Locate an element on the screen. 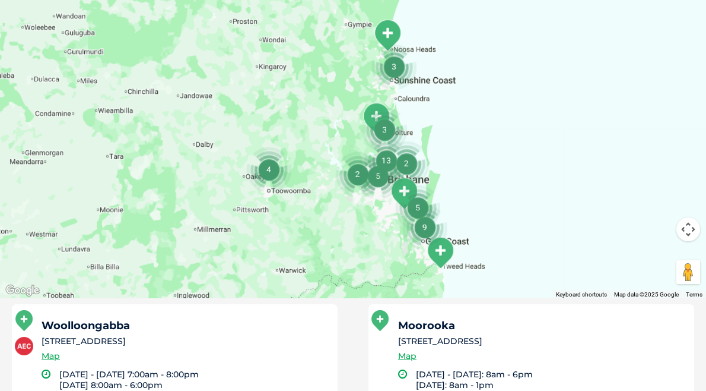 The width and height of the screenshot is (706, 391). div: 9 is located at coordinates (425, 227).